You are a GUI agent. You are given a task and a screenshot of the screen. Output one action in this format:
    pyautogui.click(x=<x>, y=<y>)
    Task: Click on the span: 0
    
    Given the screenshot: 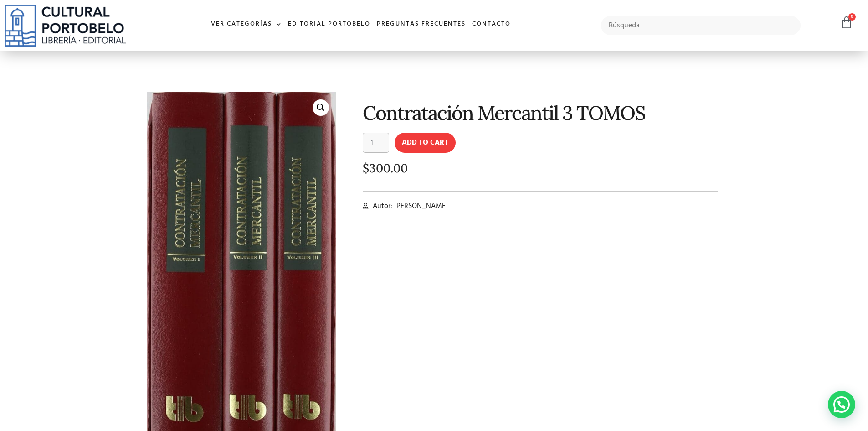 What is the action you would take?
    pyautogui.click(x=852, y=17)
    